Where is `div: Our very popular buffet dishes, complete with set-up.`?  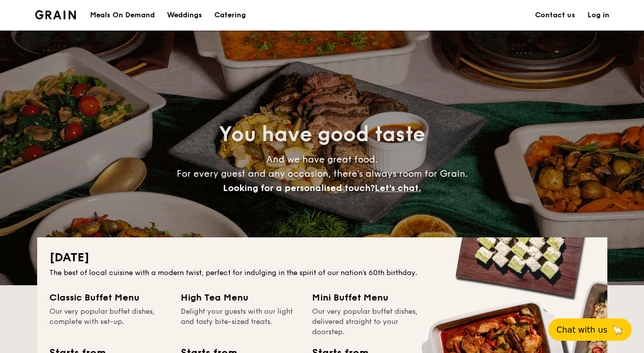 div: Our very popular buffet dishes, complete with set-up. is located at coordinates (109, 322).